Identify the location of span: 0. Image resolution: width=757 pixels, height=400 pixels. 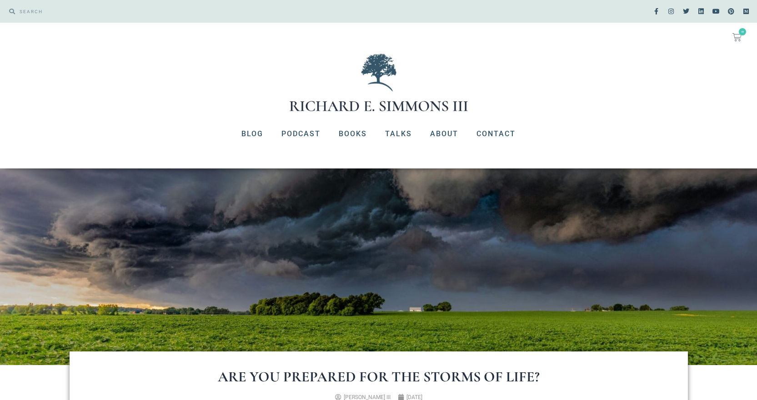
(742, 32).